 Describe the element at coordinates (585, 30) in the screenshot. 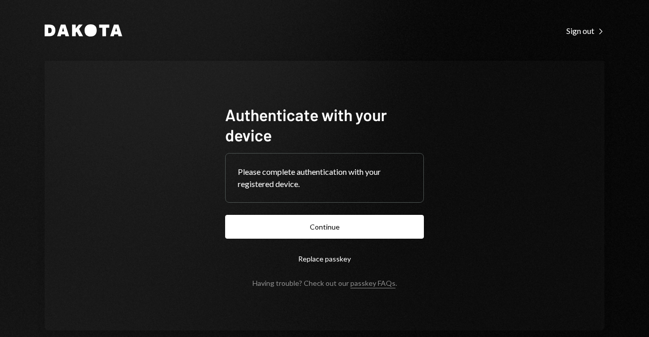

I see `a: Sign out` at that location.